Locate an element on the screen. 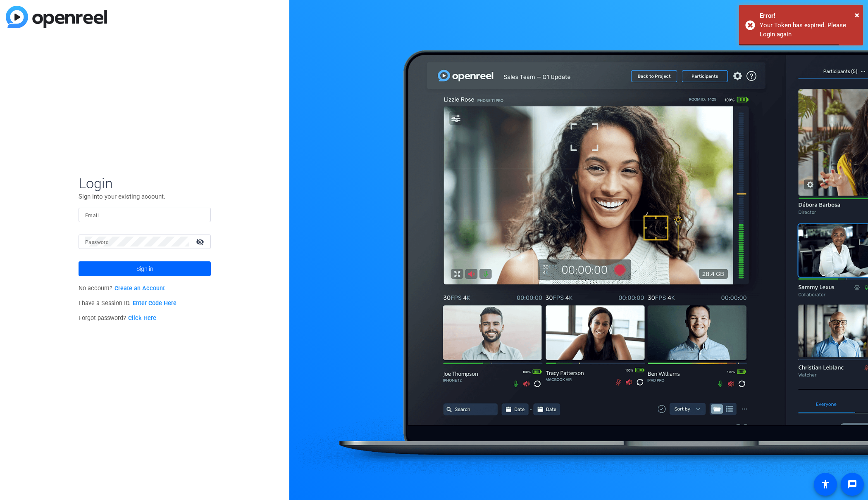  a: Enter Code Here is located at coordinates (155, 303).